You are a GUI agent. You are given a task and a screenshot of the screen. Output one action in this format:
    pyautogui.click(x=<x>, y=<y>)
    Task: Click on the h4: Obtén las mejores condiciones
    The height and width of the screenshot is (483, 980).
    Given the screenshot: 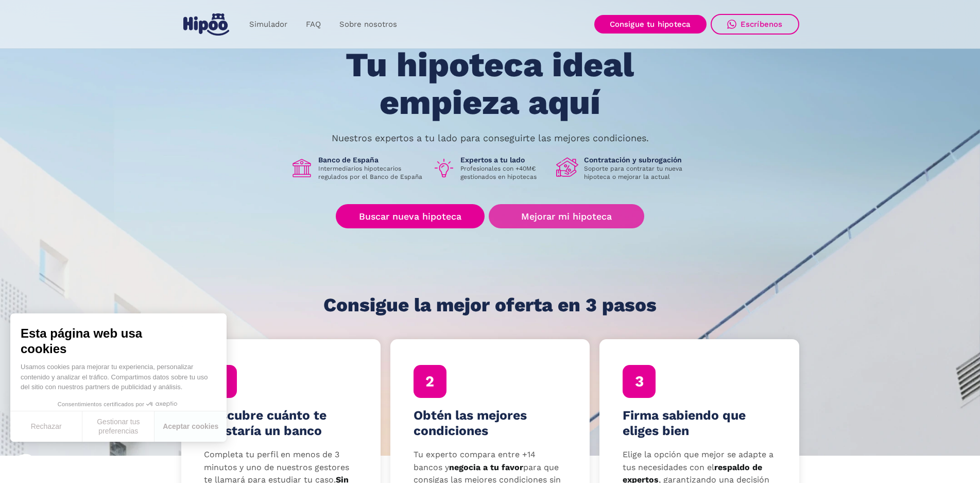 What is the action you would take?
    pyautogui.click(x=490, y=423)
    